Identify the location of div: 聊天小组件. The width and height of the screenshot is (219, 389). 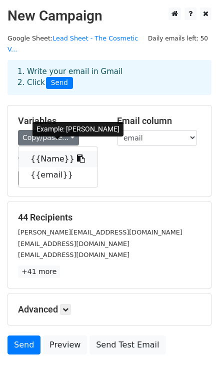
(194, 365).